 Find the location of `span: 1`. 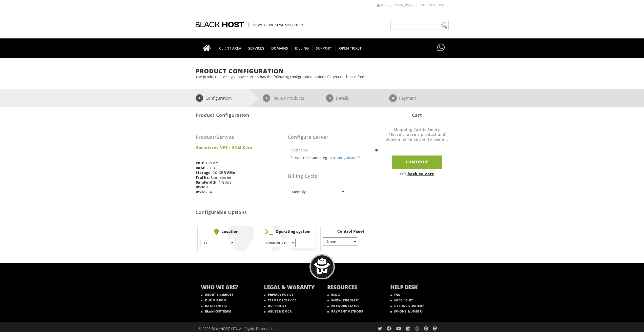

span: 1 is located at coordinates (200, 98).